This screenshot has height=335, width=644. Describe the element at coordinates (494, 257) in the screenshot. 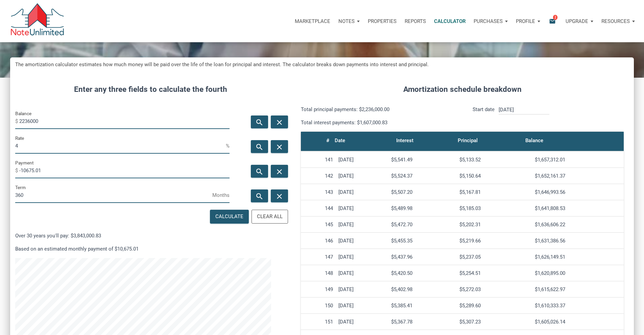

I see `div: $5,237.05` at that location.